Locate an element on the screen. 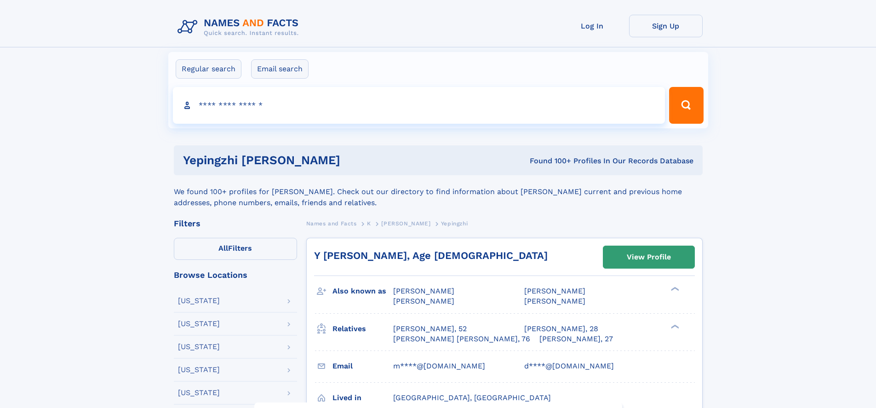 The image size is (876, 408). span: All is located at coordinates (223, 248).